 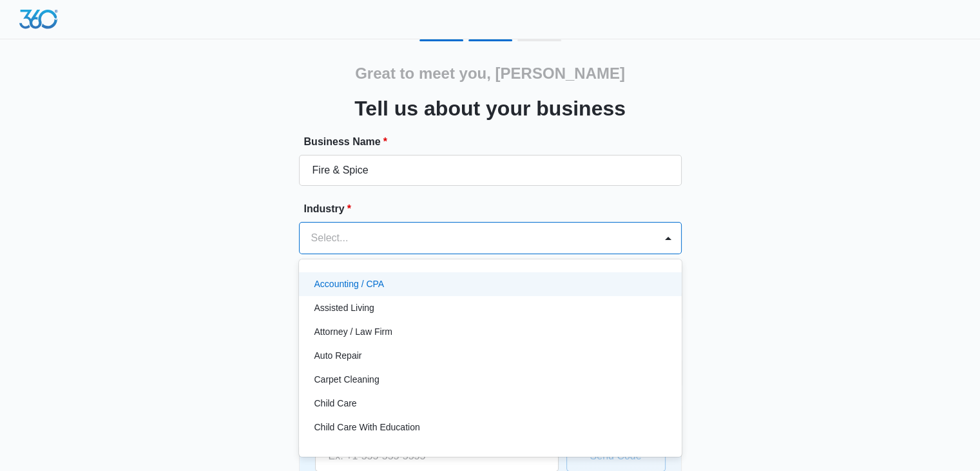 I want to click on p: Carpet Cleaning, so click(x=347, y=379).